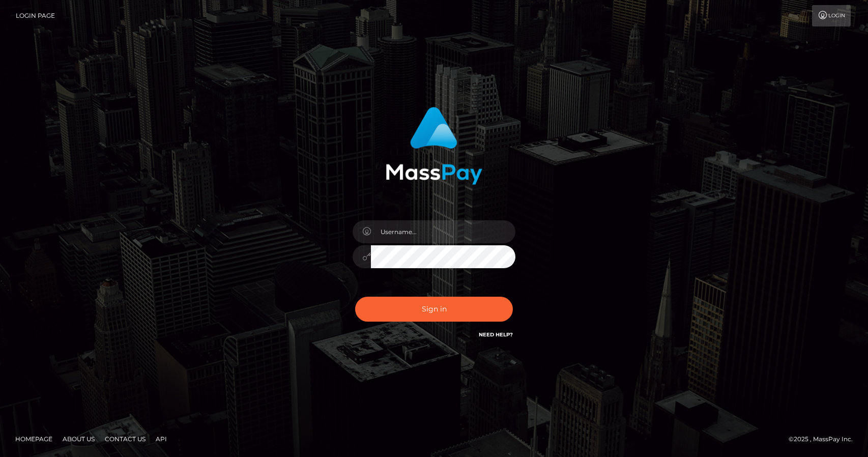 The width and height of the screenshot is (868, 457). Describe the element at coordinates (125, 438) in the screenshot. I see `a: Contact Us` at that location.